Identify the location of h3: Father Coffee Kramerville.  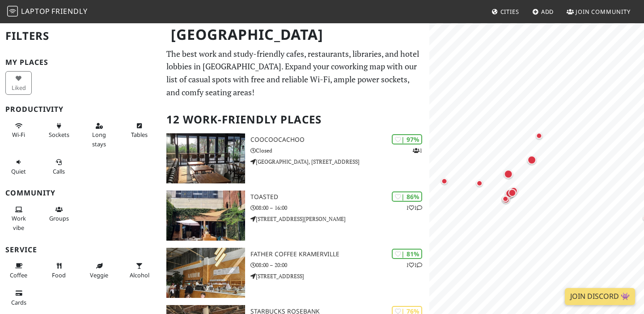
(340, 254).